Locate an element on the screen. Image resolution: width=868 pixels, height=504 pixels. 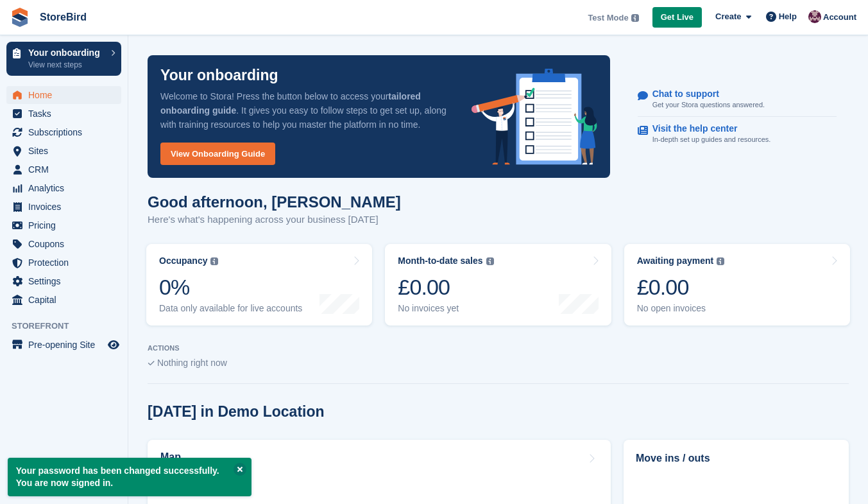
span: Coupons is located at coordinates (67, 244).